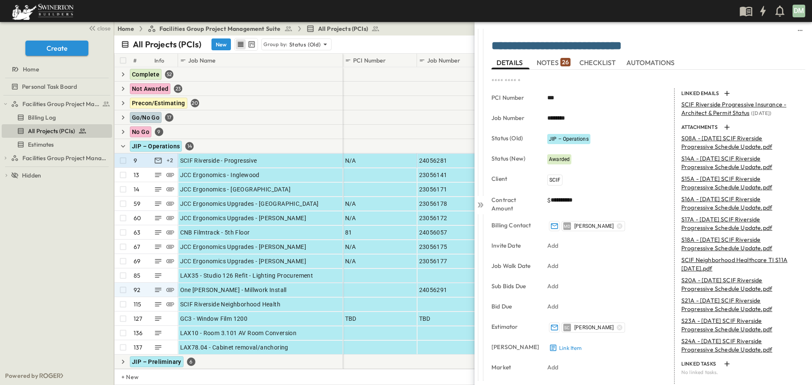  I want to click on p: 14, so click(136, 189).